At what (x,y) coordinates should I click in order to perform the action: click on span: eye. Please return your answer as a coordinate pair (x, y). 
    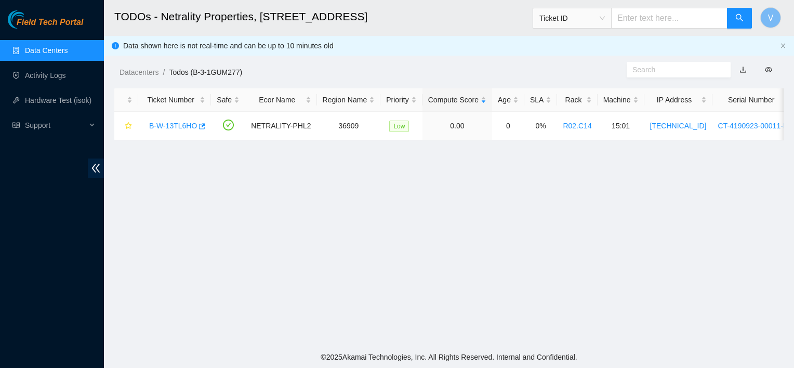
    Looking at the image, I should click on (768, 70).